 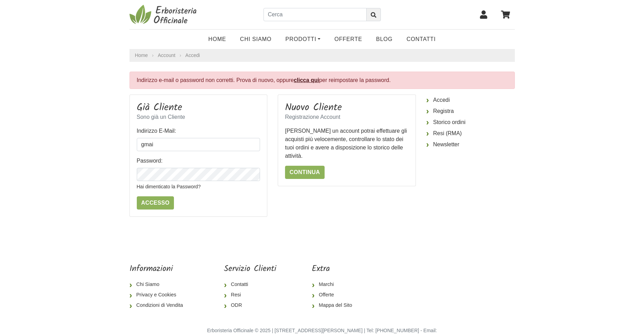 I want to click on p: Registrazione Account, so click(x=347, y=117).